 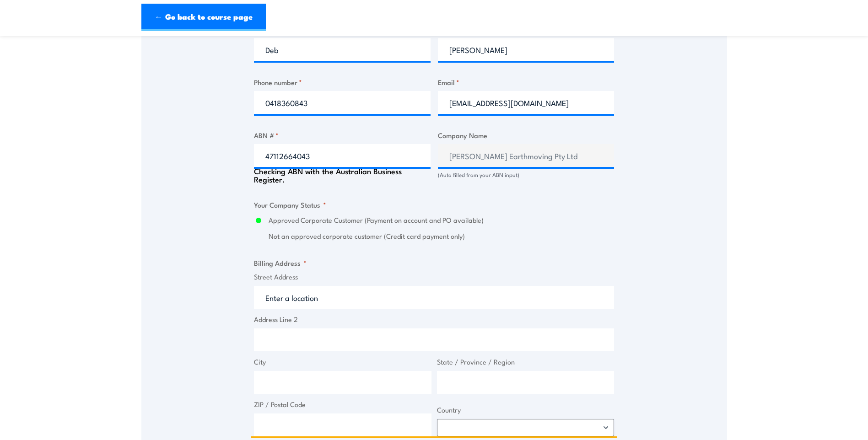 What do you see at coordinates (290, 205) in the screenshot?
I see `legend: Your Company Status` at bounding box center [290, 205].